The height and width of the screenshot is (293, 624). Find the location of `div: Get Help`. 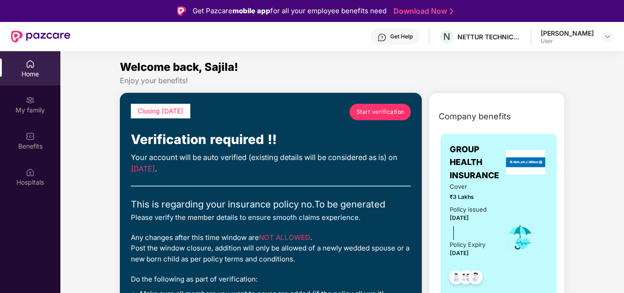

div: Get Help is located at coordinates (401, 37).